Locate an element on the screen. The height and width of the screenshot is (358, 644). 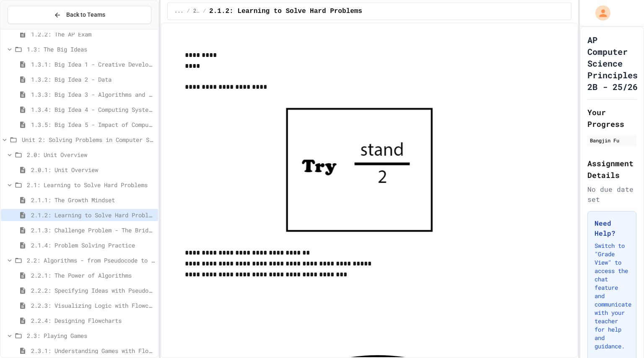
div: Bangjin Fu is located at coordinates (612, 140).